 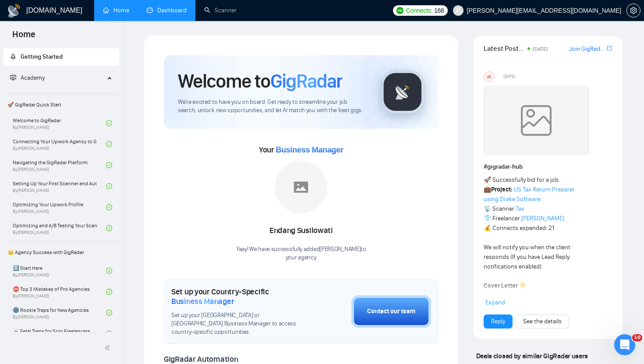 What do you see at coordinates (24, 38) in the screenshot?
I see `span: Home` at bounding box center [24, 38].